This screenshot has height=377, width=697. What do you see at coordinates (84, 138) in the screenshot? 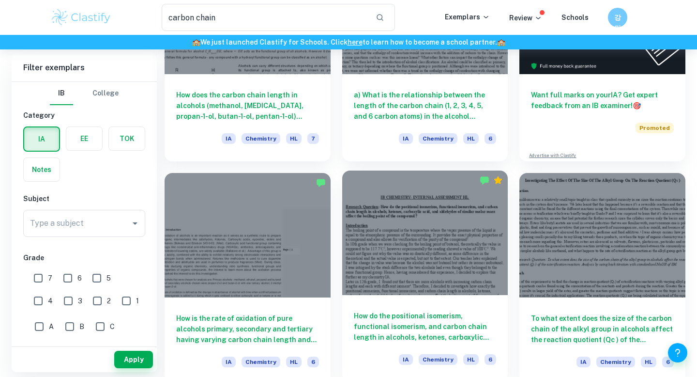
I see `button: EE` at bounding box center [84, 138].